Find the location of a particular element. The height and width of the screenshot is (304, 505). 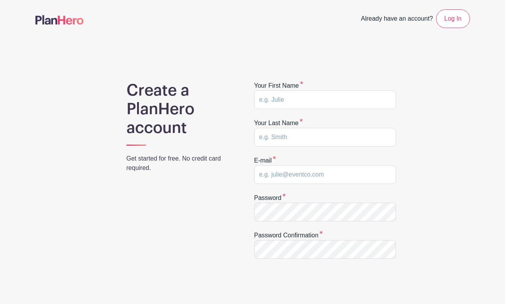

input: e.g. Julie is located at coordinates (325, 100).